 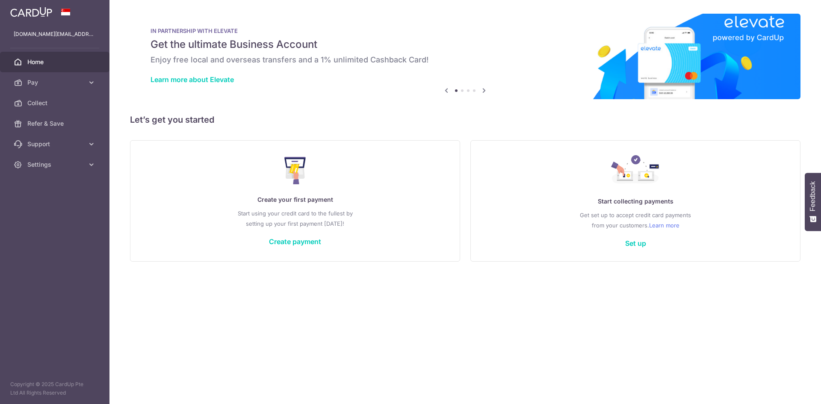 I want to click on span: Home, so click(x=56, y=62).